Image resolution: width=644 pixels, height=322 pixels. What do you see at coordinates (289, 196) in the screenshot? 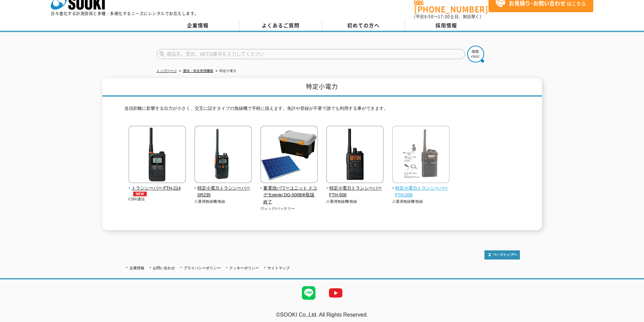
I see `span: 蓄電池パワーユニット ドコデモgenki DG-500B※取扱終了` at bounding box center [289, 196].